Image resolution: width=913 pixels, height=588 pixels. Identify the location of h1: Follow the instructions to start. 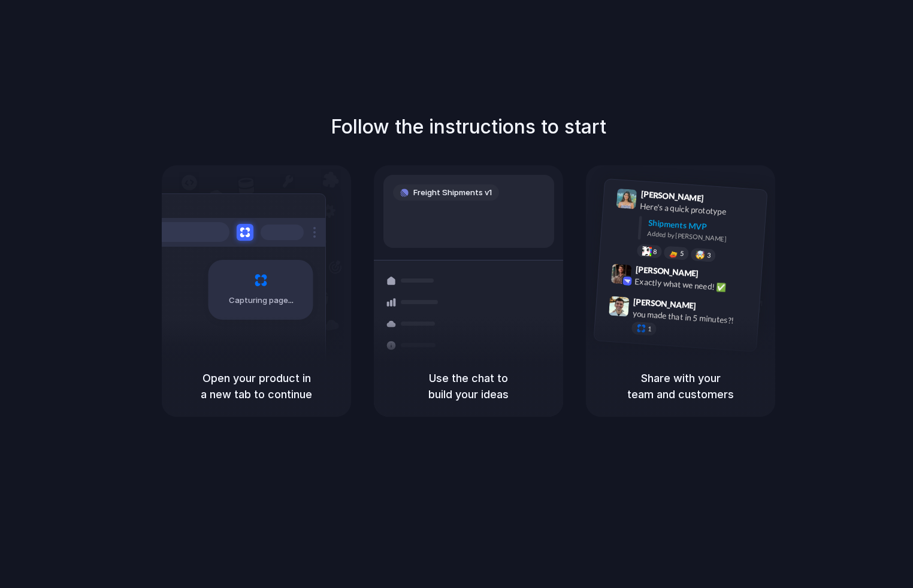
(468, 126).